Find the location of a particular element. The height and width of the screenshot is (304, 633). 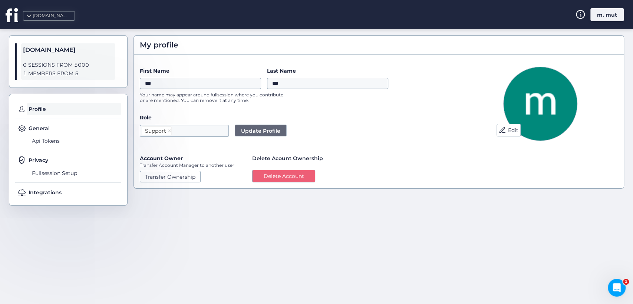

nz-select-item: Support is located at coordinates (156, 131).